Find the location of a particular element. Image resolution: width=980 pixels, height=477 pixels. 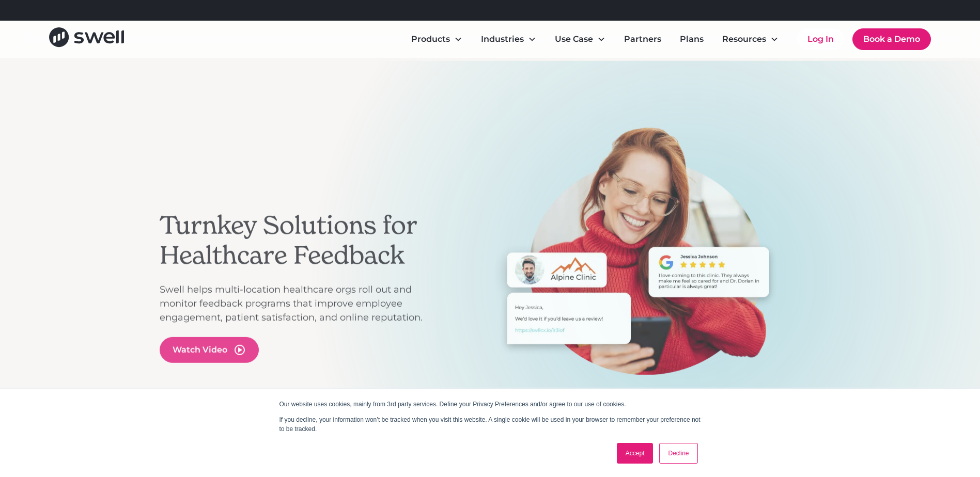

a: home is located at coordinates (86, 38).